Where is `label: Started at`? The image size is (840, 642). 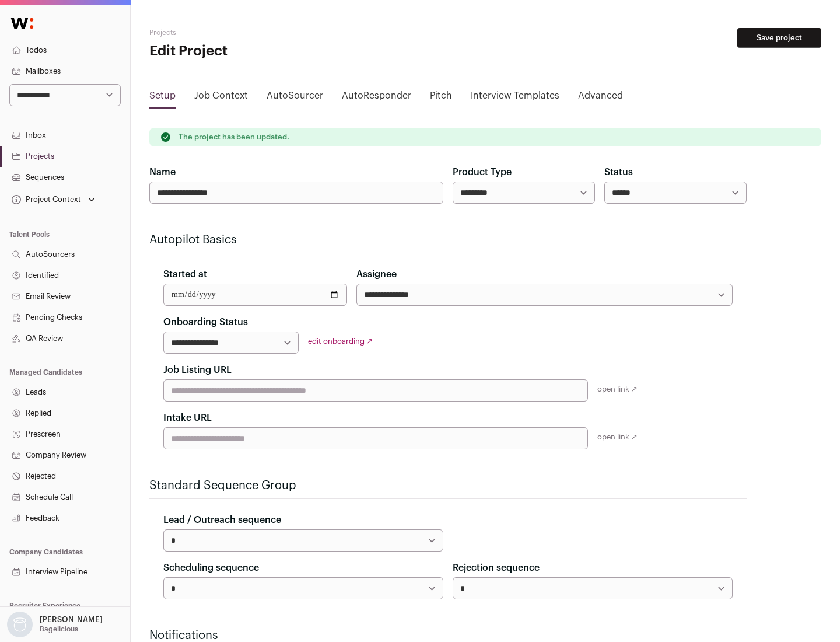 label: Started at is located at coordinates (185, 274).